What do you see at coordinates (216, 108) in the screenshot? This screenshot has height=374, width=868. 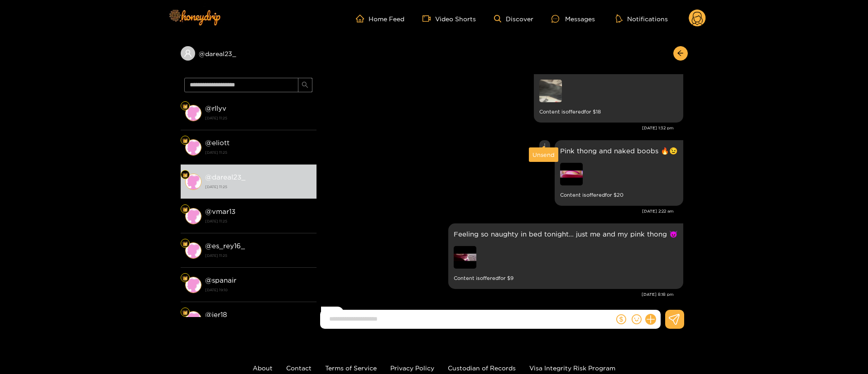 I see `strong: @ rllyv` at bounding box center [216, 108].